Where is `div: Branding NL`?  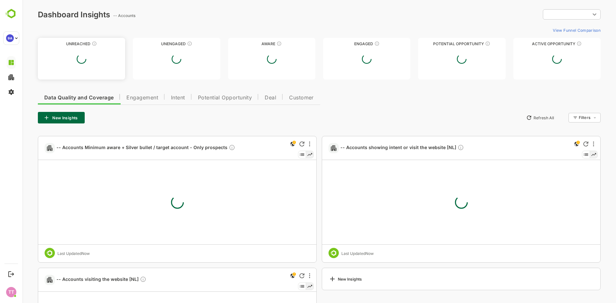
div: Branding NL is located at coordinates (439, 148).